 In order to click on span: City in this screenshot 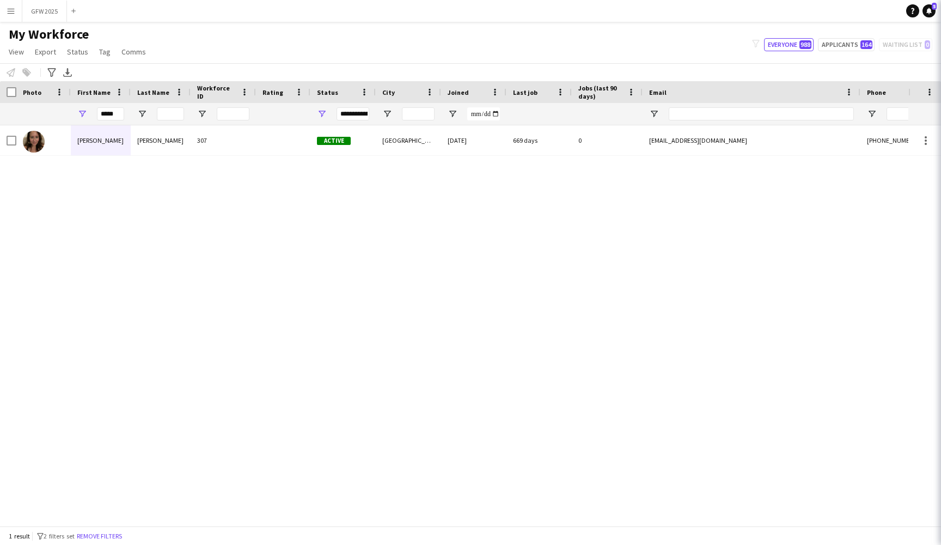, I will do `click(388, 92)`.